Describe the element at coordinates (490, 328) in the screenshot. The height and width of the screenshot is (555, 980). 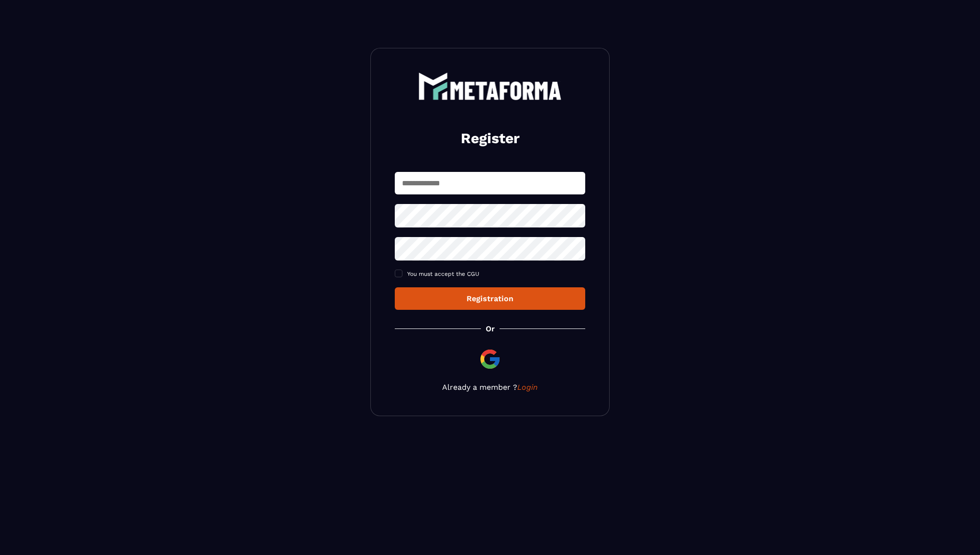
I see `p: Or` at that location.